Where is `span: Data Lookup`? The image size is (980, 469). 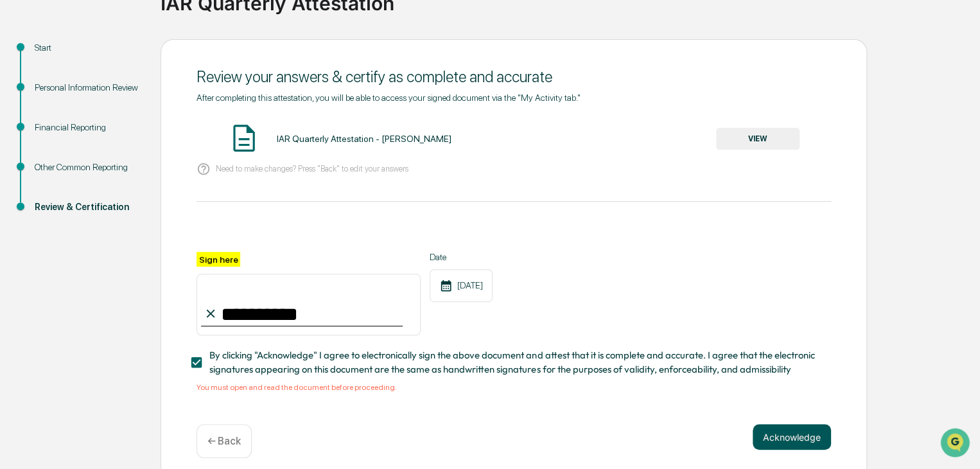
span: Data Lookup is located at coordinates (53, 193).